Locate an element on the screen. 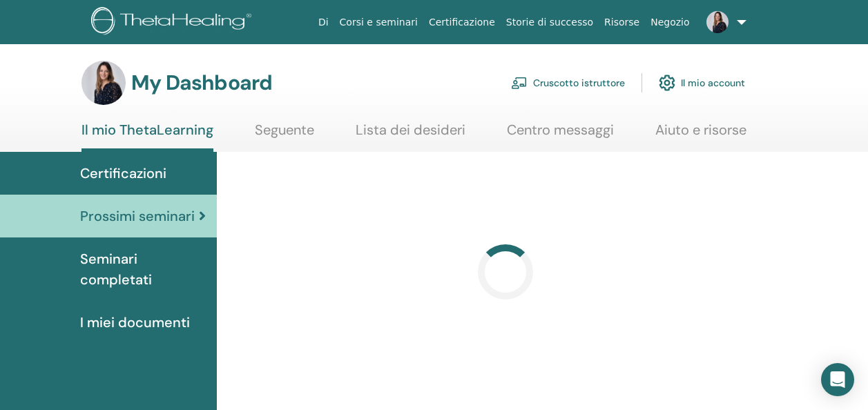 Image resolution: width=868 pixels, height=410 pixels. img: chalkboard-teacher.svg is located at coordinates (519, 83).